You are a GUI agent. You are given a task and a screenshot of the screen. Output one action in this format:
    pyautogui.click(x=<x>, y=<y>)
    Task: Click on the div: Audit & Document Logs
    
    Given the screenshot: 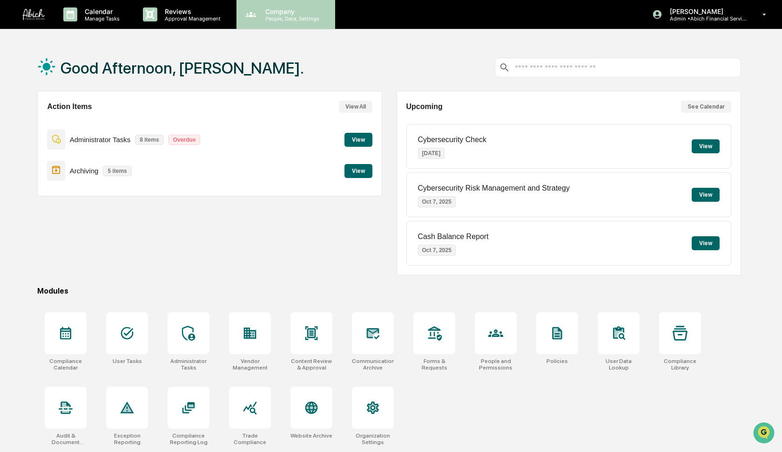 What is the action you would take?
    pyautogui.click(x=66, y=439)
    